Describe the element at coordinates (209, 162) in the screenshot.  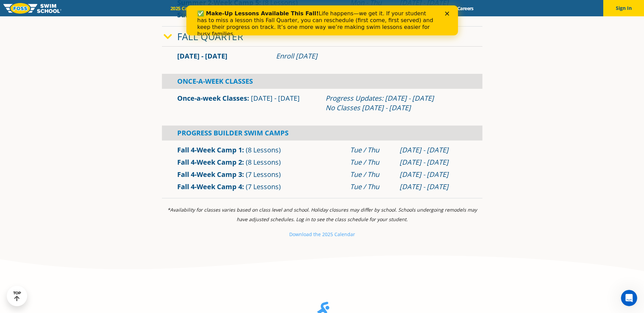
I see `a: Fall 4-Week Camp 2` at that location.